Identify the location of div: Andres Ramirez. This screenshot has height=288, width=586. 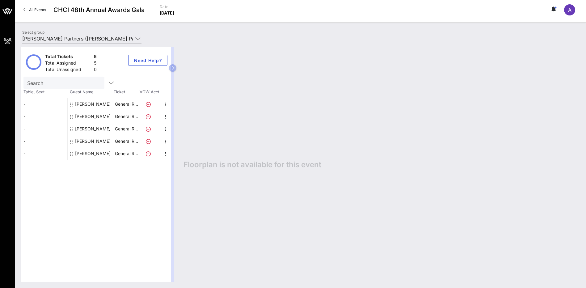
(93, 104).